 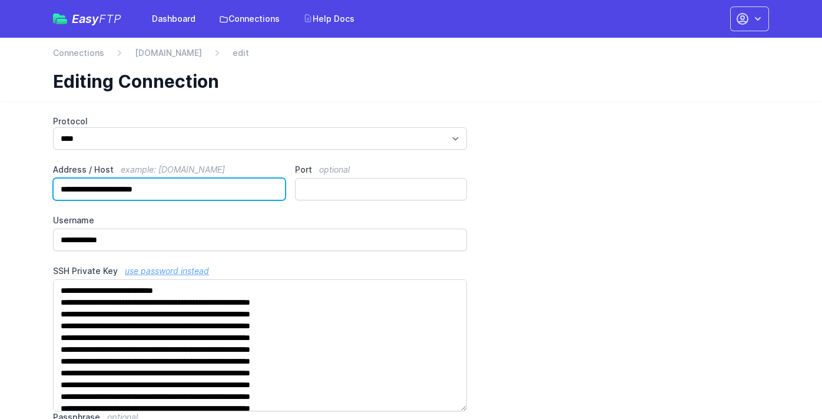 What do you see at coordinates (411, 57) in the screenshot?
I see `nav: Breadcrumb` at bounding box center [411, 57].